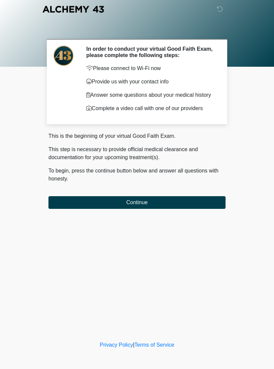 The width and height of the screenshot is (274, 369). What do you see at coordinates (137, 203) in the screenshot?
I see `button: Continue` at bounding box center [137, 203].